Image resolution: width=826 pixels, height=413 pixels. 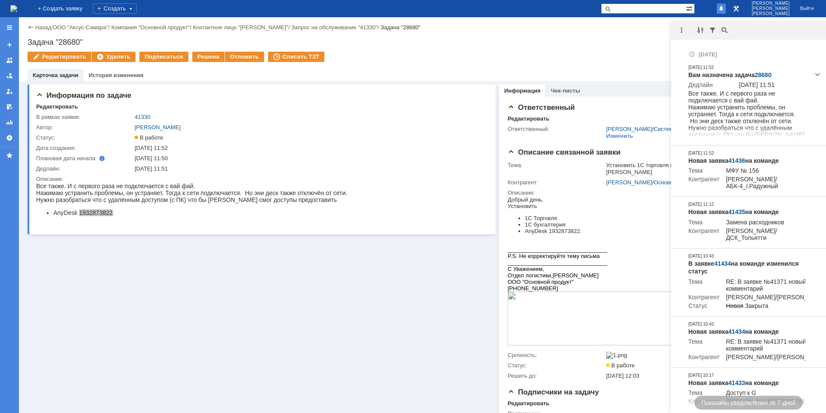 What do you see at coordinates (9, 122) in the screenshot?
I see `a: Отчеты` at bounding box center [9, 122].